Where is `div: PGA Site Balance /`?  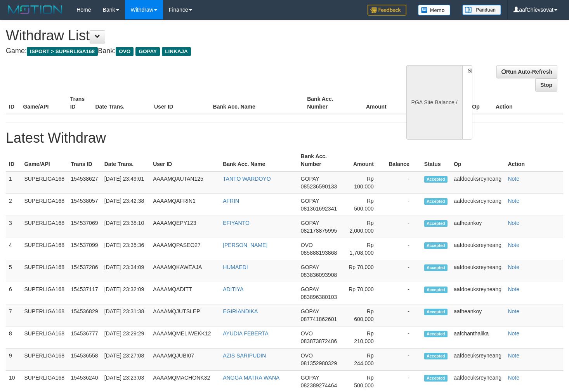 div: PGA Site Balance / is located at coordinates (434, 102).